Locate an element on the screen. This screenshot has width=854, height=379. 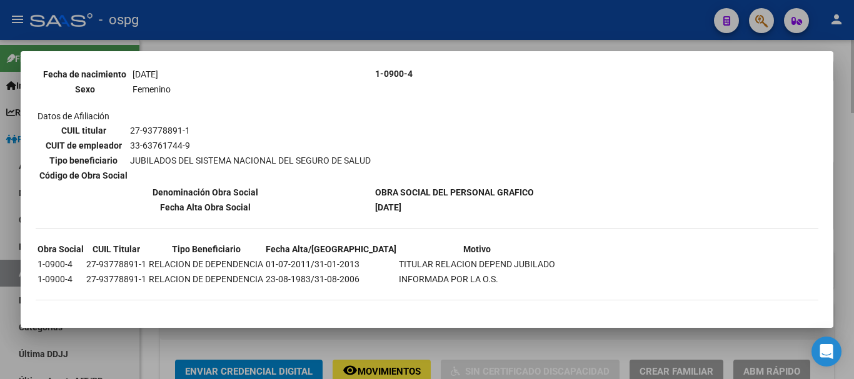
td: 23-08-1983/31-08-2006 is located at coordinates (331, 279).